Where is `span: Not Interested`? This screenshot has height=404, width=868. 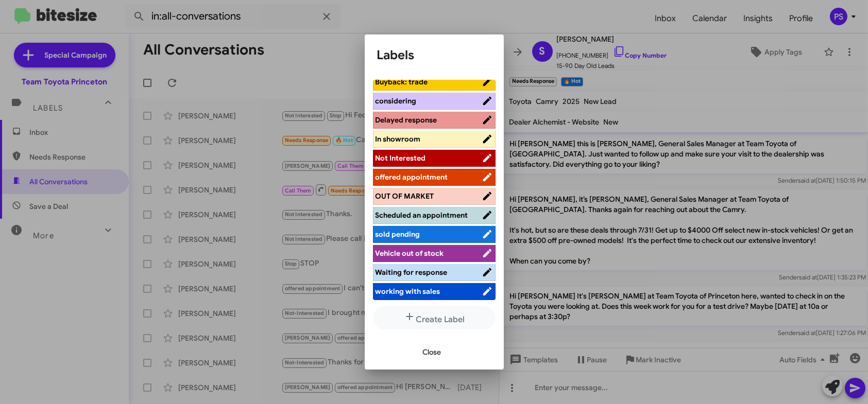 span: Not Interested is located at coordinates (401, 158).